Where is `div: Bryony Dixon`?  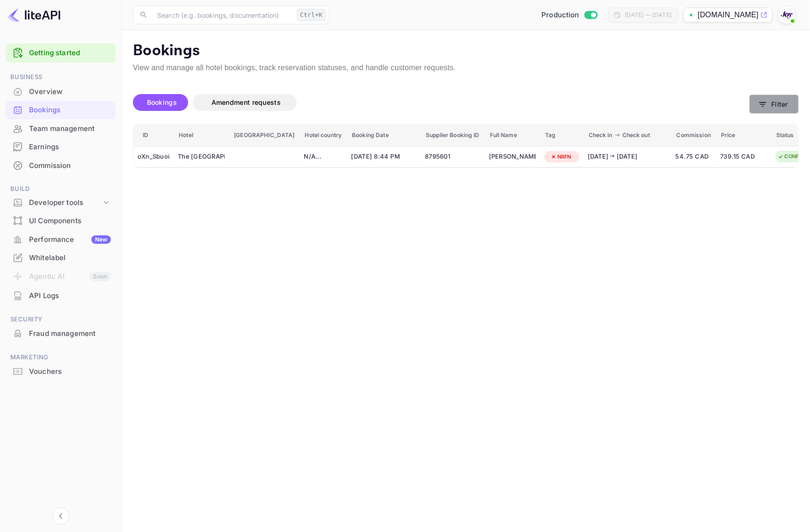 div: Bryony Dixon is located at coordinates (512, 157).